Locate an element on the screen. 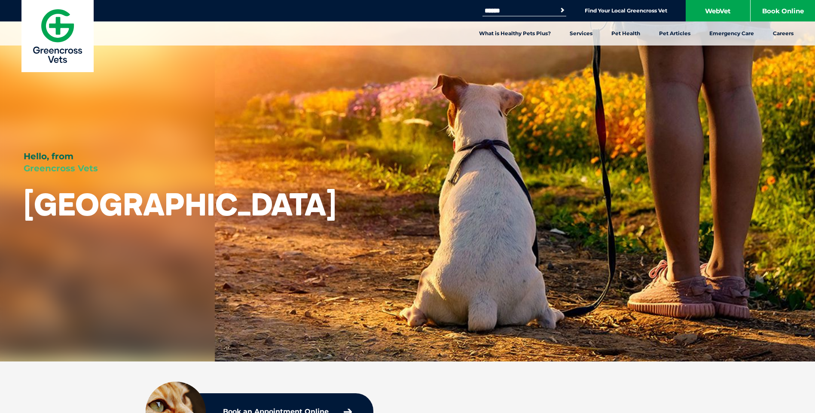 This screenshot has height=413, width=815. a: Pet Articles is located at coordinates (674, 34).